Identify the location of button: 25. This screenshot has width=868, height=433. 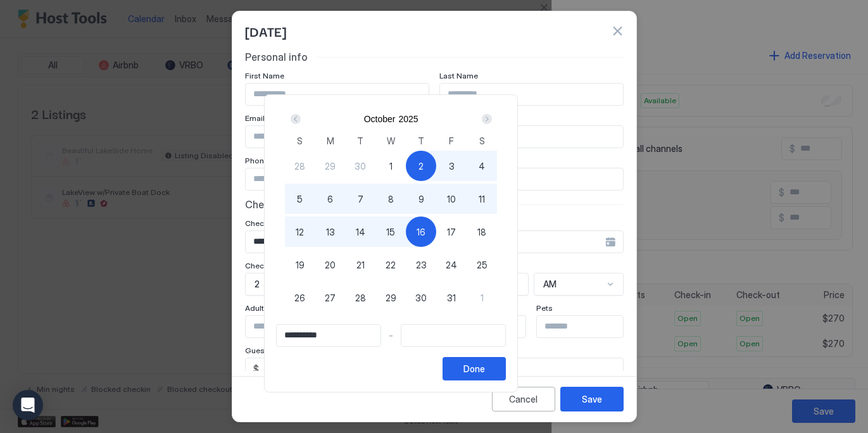
(482, 264).